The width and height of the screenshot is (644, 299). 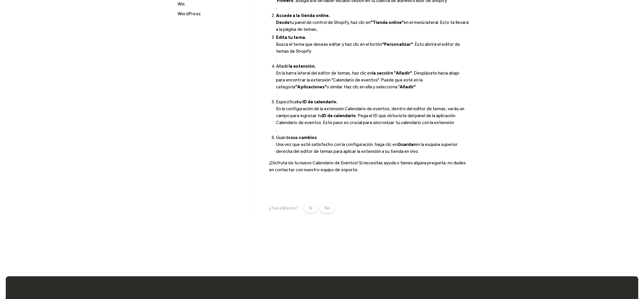 I want to click on font: Guardar, so click(x=406, y=144).